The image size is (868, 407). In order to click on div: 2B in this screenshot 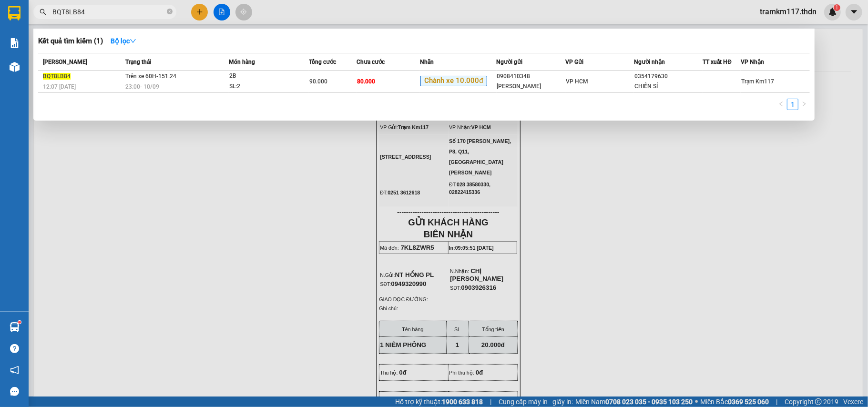, I will do `click(265, 76)`.